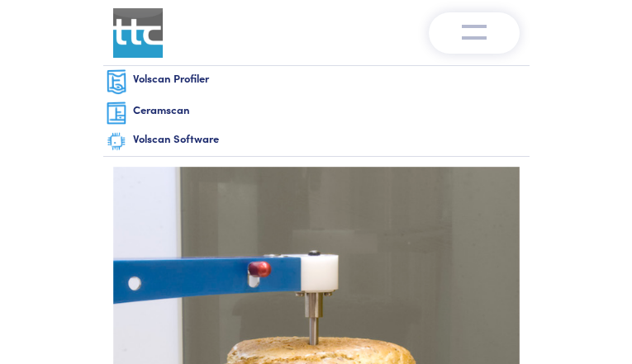 This screenshot has height=364, width=632. I want to click on img: software-graphic.png, so click(117, 141).